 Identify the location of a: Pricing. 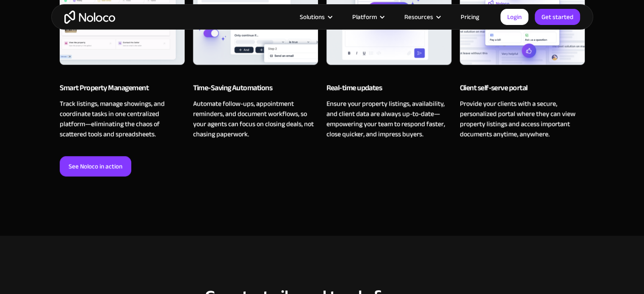
(470, 17).